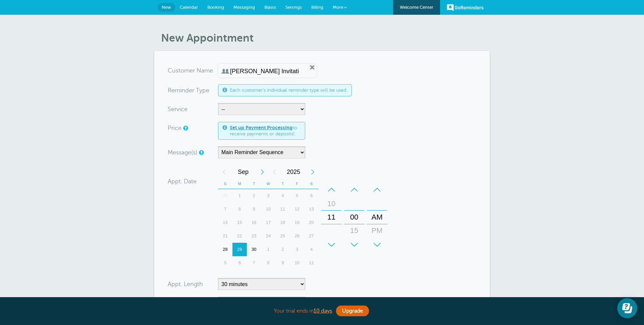  I want to click on div: 30, so click(354, 244).